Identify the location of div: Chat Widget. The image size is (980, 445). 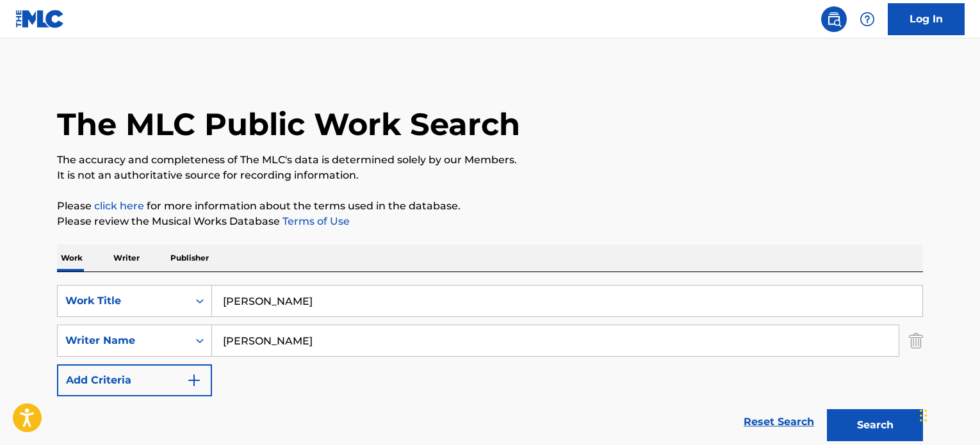
(948, 414).